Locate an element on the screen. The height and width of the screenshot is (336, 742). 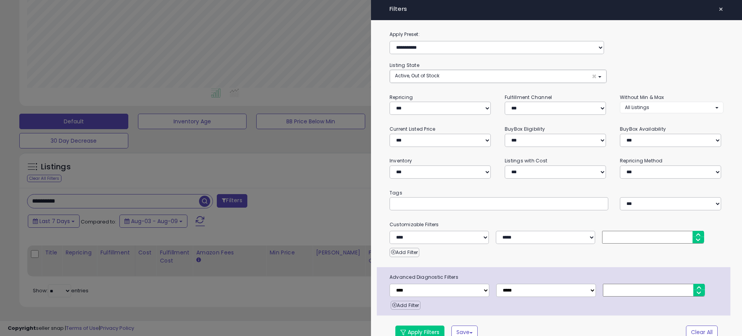
small: Listing State is located at coordinates (404, 65).